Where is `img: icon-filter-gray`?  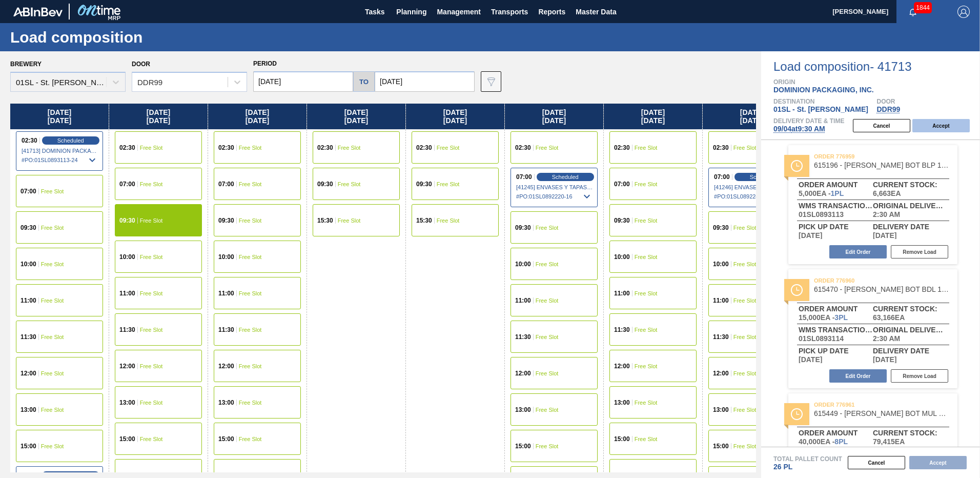 img: icon-filter-gray is located at coordinates (490, 81).